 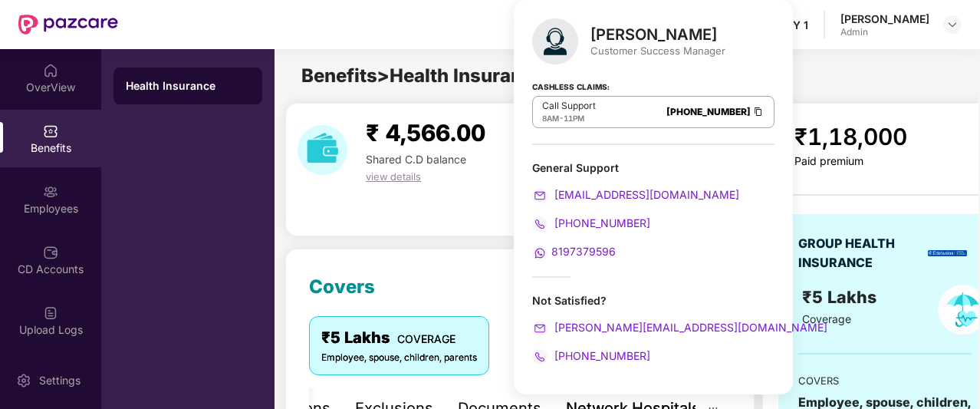 What do you see at coordinates (427, 339) in the screenshot?
I see `span: COVERAGE` at bounding box center [427, 339].